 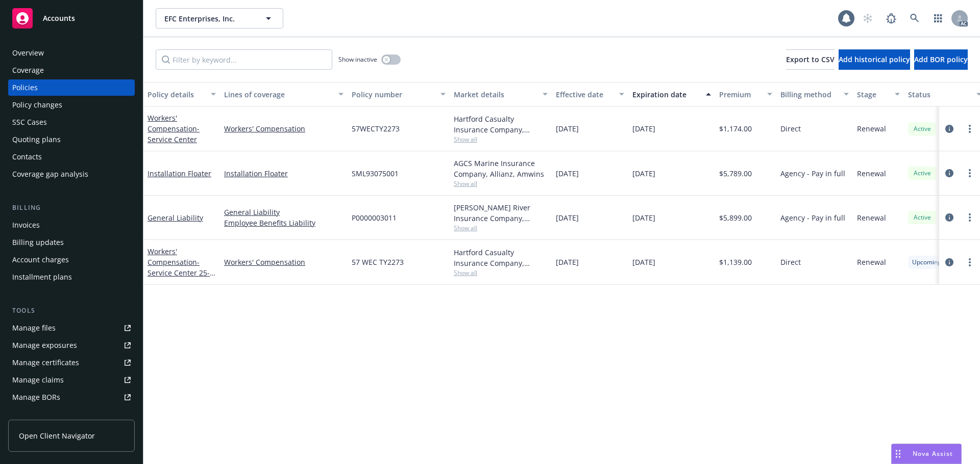 What do you see at coordinates (399, 94) in the screenshot?
I see `button: Policy number` at bounding box center [399, 94].